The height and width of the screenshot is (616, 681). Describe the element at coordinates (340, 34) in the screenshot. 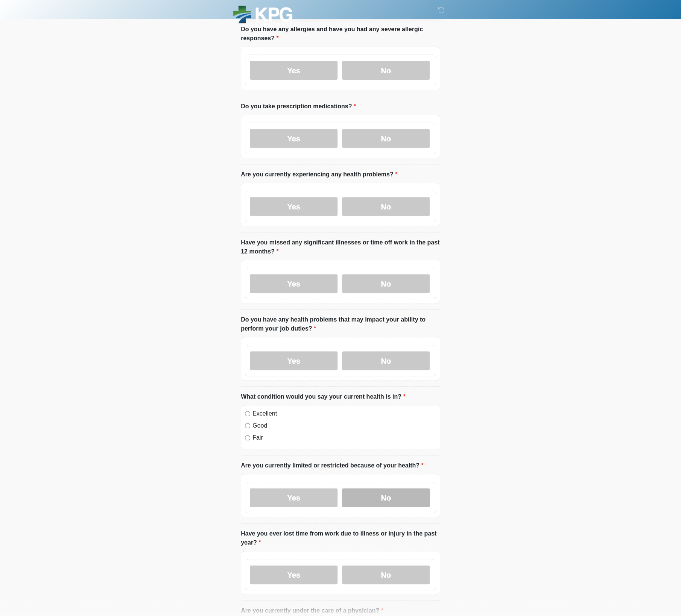

I see `label: Do you have any allergies and have you had any severe allergic responses?` at that location.